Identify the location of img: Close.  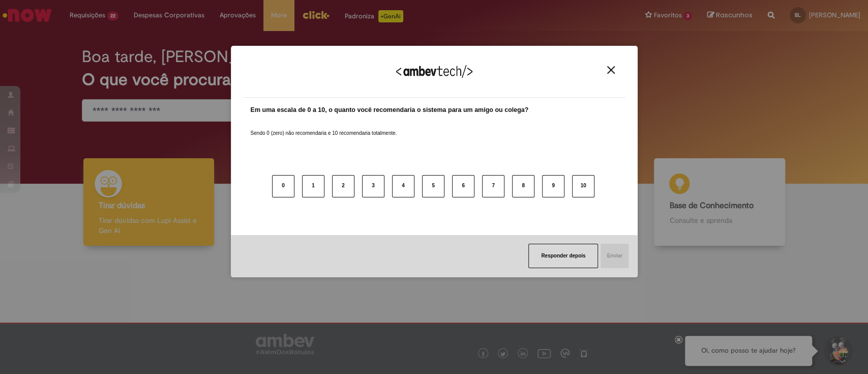
(611, 70).